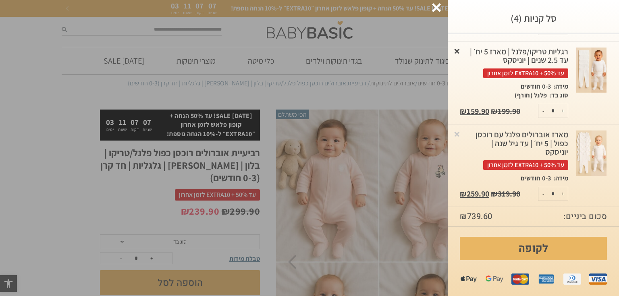  What do you see at coordinates (474, 194) in the screenshot?
I see `bdi: 259.90` at bounding box center [474, 194].